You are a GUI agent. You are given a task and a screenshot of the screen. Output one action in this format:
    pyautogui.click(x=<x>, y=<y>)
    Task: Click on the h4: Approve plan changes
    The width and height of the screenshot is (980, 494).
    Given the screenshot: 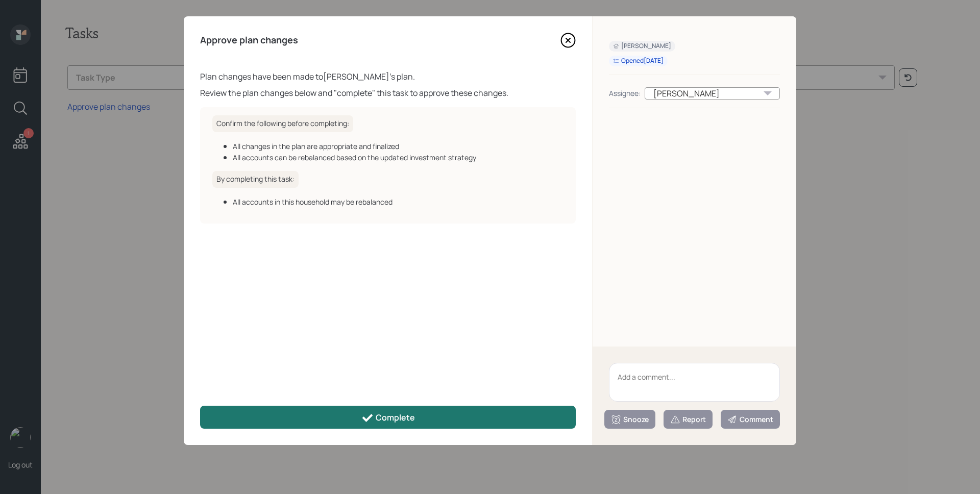 What is the action you would take?
    pyautogui.click(x=249, y=40)
    